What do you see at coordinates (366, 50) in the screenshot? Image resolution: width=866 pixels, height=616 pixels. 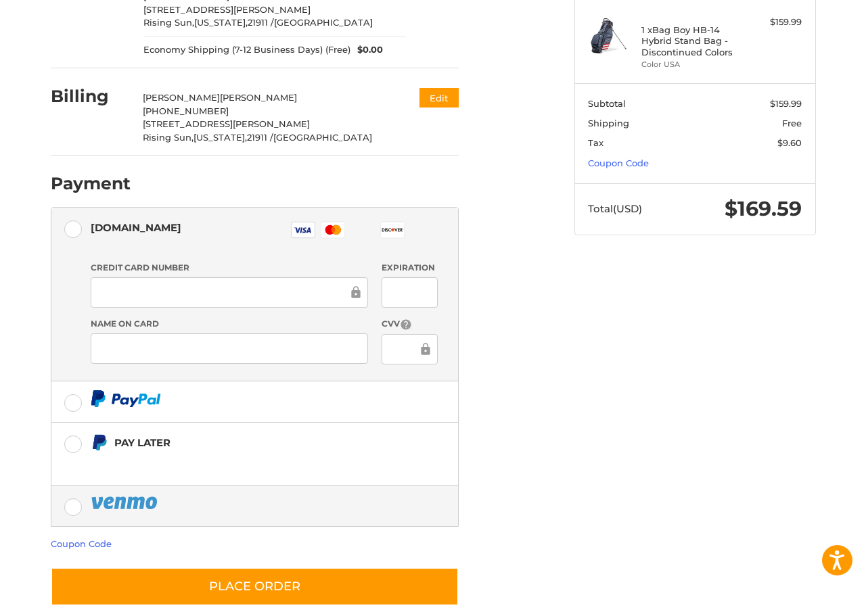 I see `span: $0.00` at bounding box center [366, 50].